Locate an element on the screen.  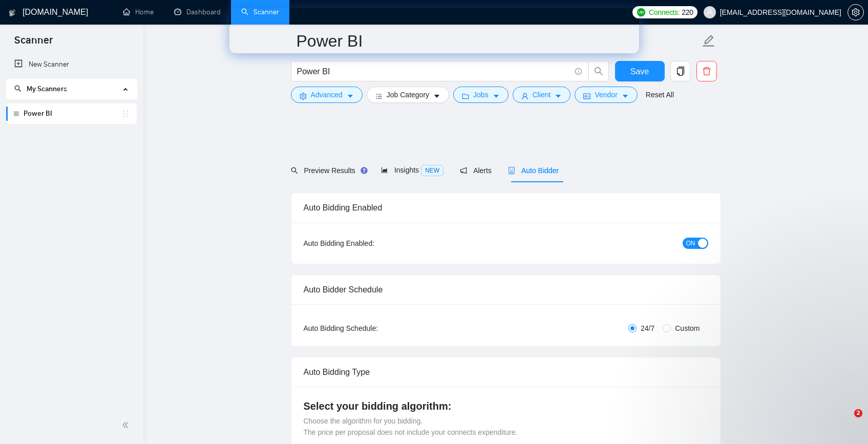
span: 220 is located at coordinates (687, 12).